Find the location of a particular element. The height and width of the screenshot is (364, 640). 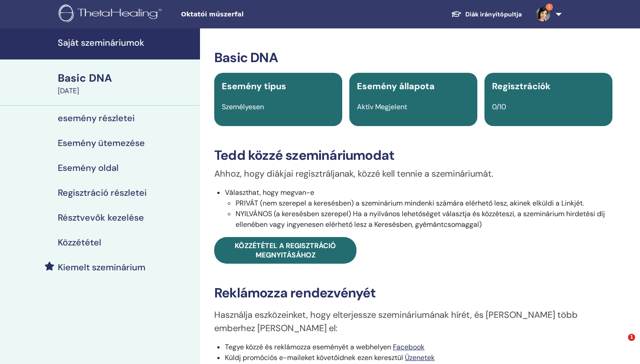

h4: Regisztráció részletei is located at coordinates (102, 193).